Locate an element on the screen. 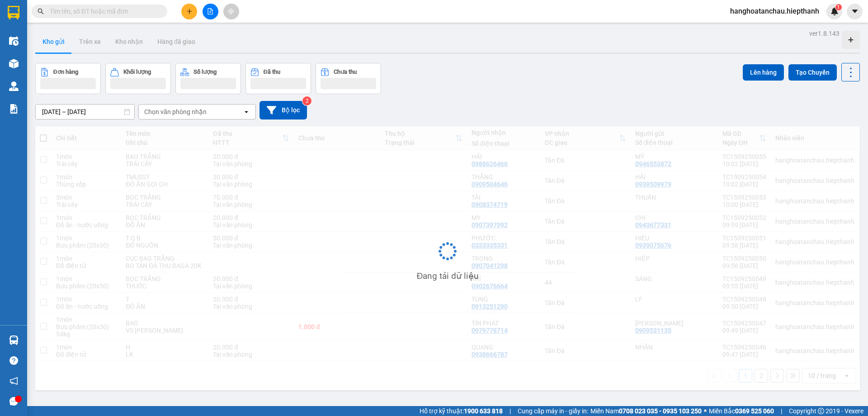 This screenshot has width=868, height=416. input: Tìm tên, số ĐT hoặc mã đơn is located at coordinates (103, 11).